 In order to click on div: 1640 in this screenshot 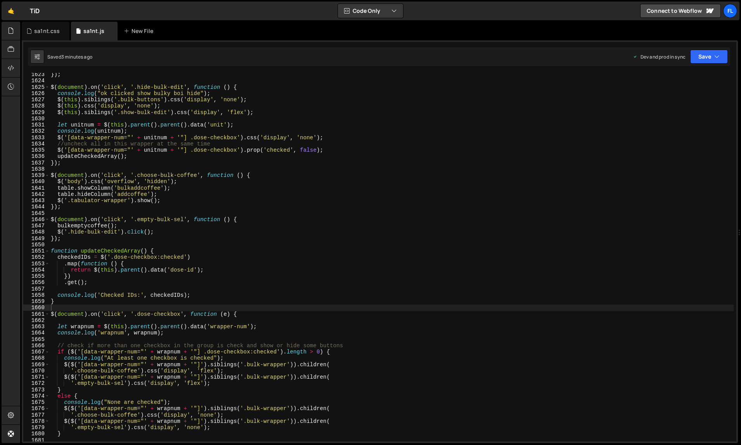, I will do `click(36, 181)`.